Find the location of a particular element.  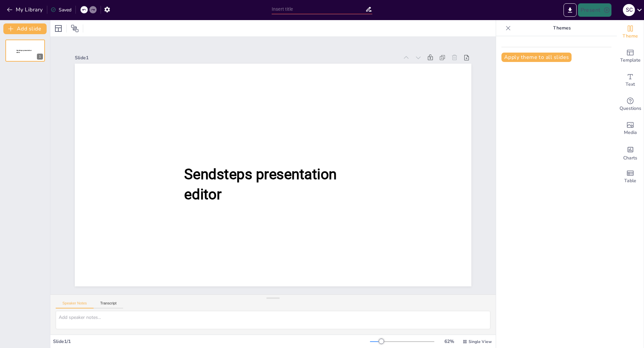

span: Text is located at coordinates (630, 84).